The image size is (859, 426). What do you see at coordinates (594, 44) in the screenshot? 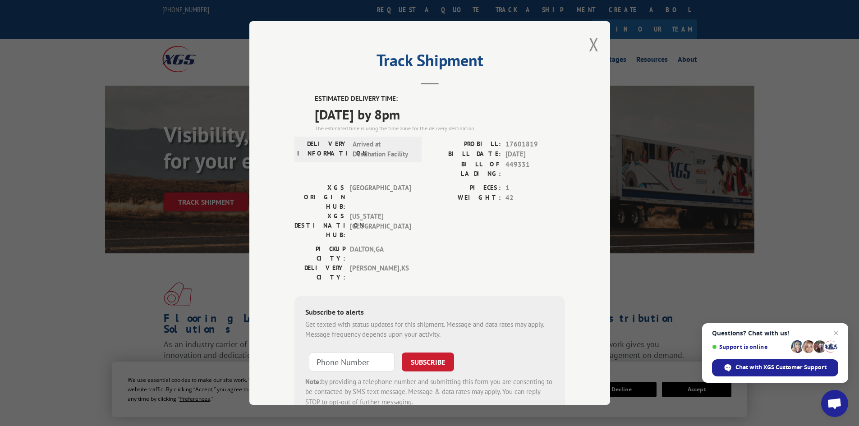
I see `button: Close modal` at bounding box center [594, 44].